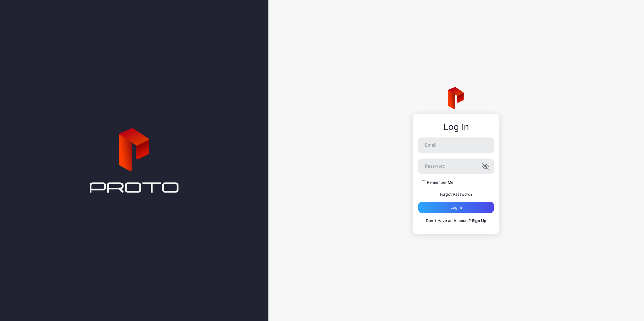 The height and width of the screenshot is (321, 644). Describe the element at coordinates (456, 145) in the screenshot. I see `input: Email` at that location.